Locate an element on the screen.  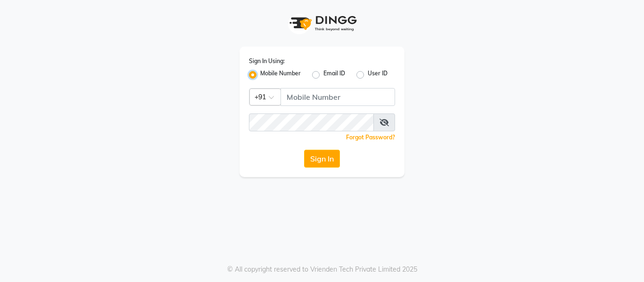
a: Forgot Password? is located at coordinates (371, 137).